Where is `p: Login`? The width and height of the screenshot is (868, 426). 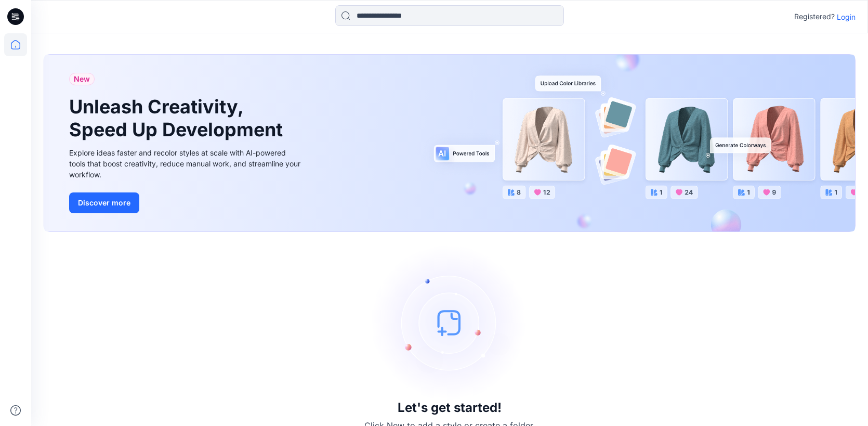
p: Login is located at coordinates (846, 17).